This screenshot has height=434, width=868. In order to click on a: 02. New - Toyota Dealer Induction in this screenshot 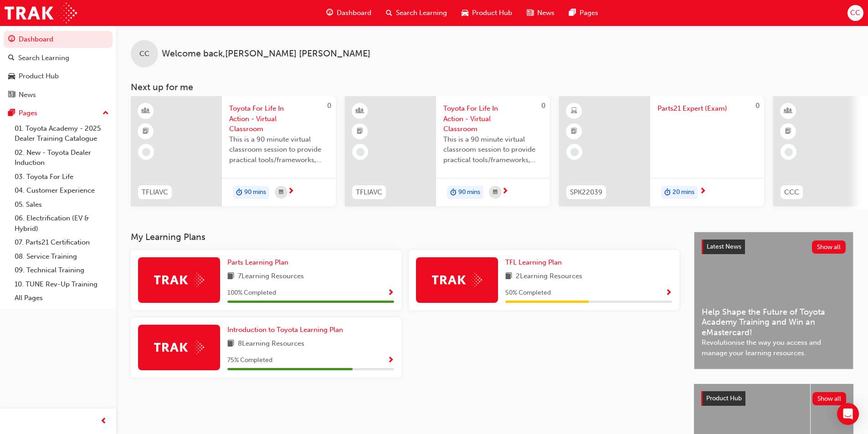, I will do `click(61, 157)`.